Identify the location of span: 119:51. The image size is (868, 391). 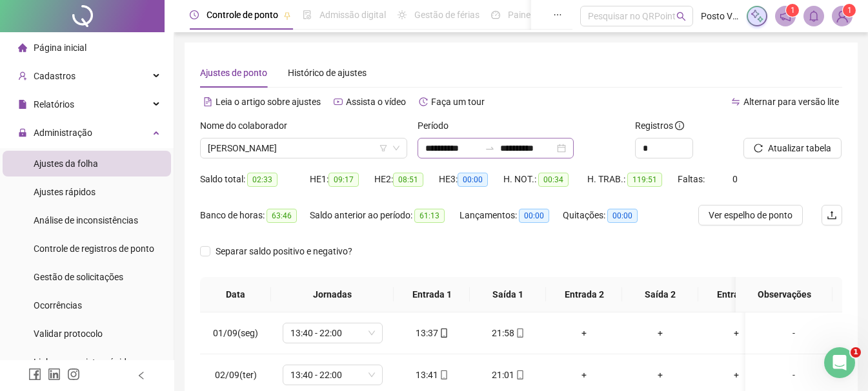
(644, 180).